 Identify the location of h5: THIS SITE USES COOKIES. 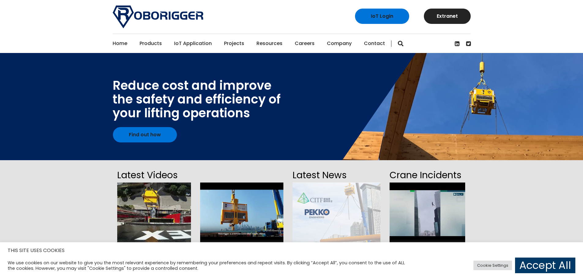
(292, 251).